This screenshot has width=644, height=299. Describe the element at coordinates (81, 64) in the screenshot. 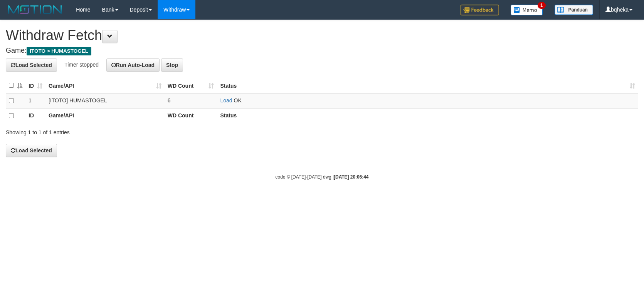

I see `span: Timer stopped` at that location.